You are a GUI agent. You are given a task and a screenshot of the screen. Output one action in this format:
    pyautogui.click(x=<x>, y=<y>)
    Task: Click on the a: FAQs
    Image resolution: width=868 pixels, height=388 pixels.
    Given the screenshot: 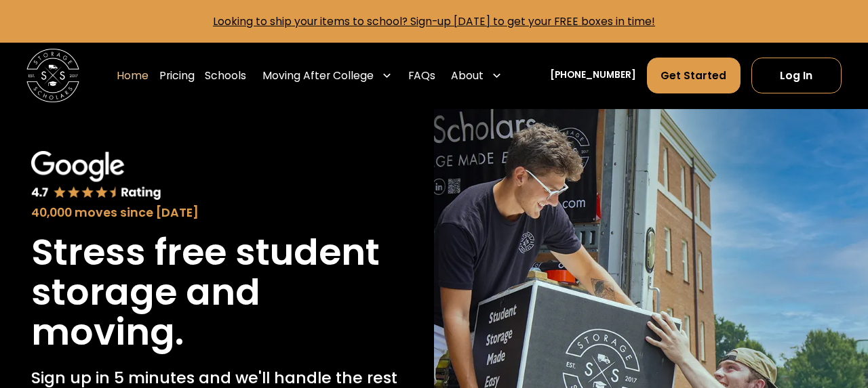 What is the action you would take?
    pyautogui.click(x=422, y=75)
    